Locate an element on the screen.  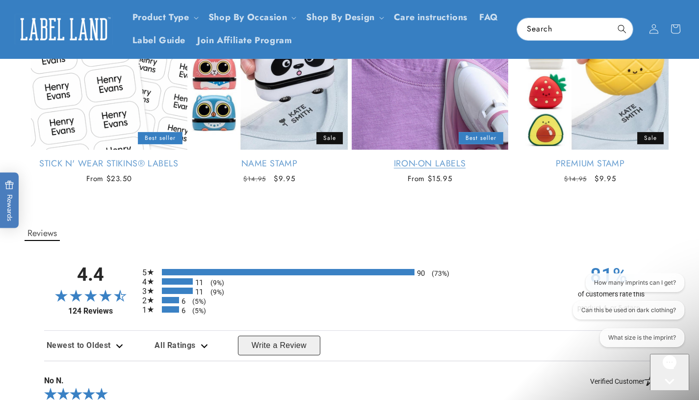
a: Name Stamp is located at coordinates (269, 163).